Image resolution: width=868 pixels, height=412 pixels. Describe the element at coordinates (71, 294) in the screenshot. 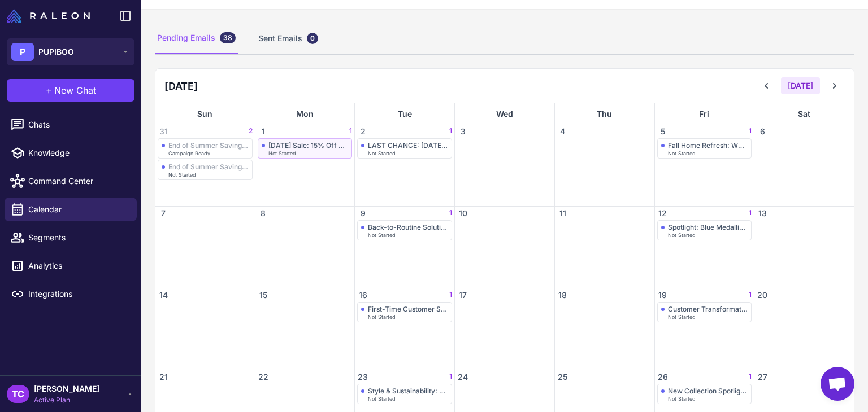

I see `a: Integrations` at that location.